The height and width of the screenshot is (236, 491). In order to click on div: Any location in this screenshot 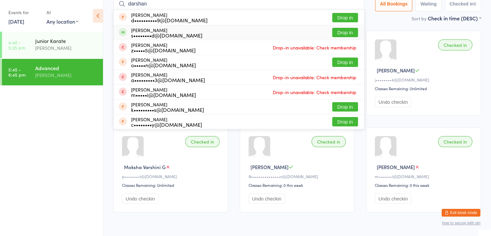, I will do `click(62, 21)`.